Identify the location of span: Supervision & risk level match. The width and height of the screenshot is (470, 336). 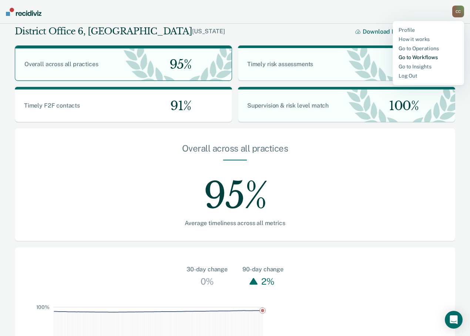
(288, 105).